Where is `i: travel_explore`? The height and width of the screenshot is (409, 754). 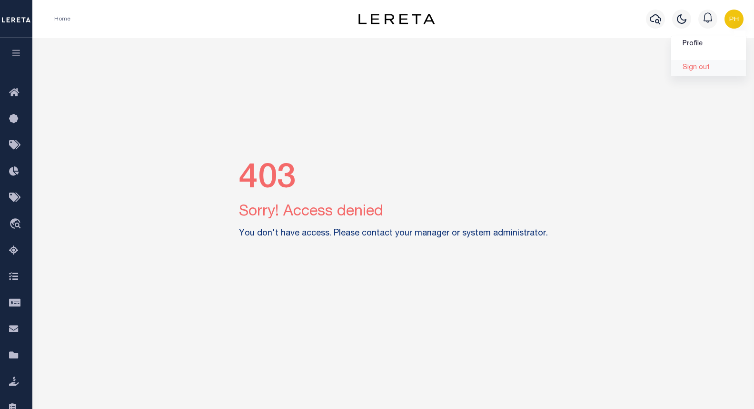 i: travel_explore is located at coordinates (17, 224).